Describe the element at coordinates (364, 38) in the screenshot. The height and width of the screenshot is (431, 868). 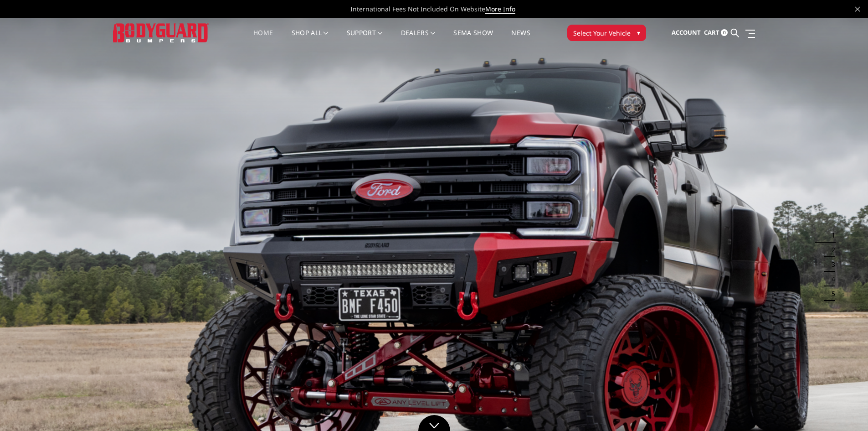
I see `a: Support` at that location.